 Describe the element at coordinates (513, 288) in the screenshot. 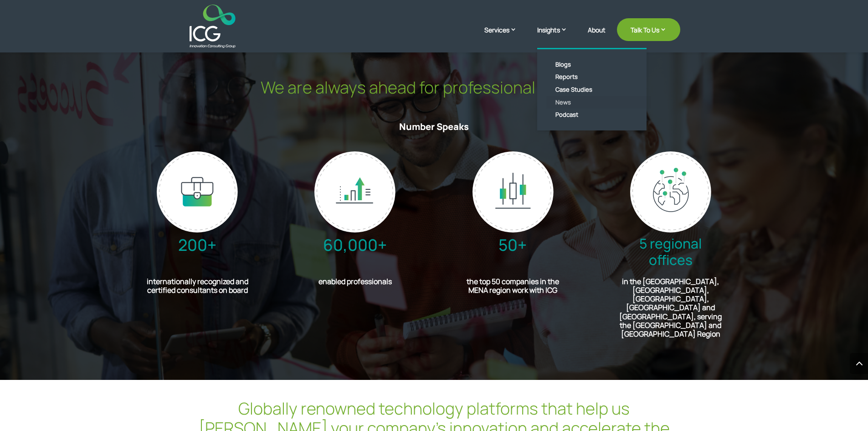

I see `h2: the top 50 companies in the MENA region work with ICG` at that location.